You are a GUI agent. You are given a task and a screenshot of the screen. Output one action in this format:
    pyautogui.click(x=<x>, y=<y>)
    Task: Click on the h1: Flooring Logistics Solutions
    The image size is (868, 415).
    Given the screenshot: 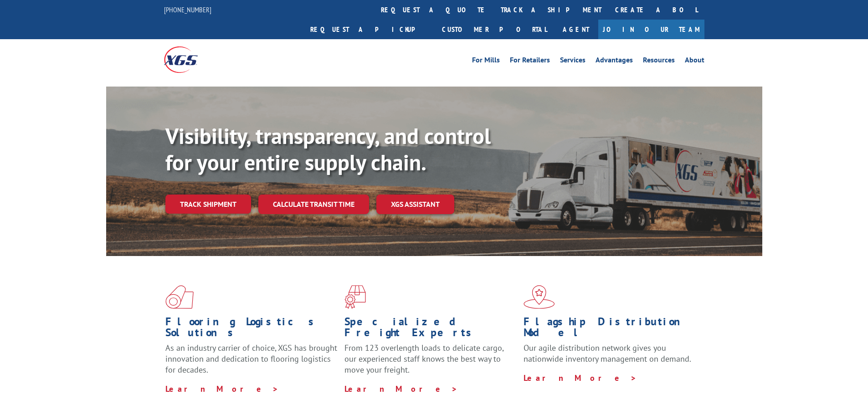 What is the action you would take?
    pyautogui.click(x=251, y=330)
    